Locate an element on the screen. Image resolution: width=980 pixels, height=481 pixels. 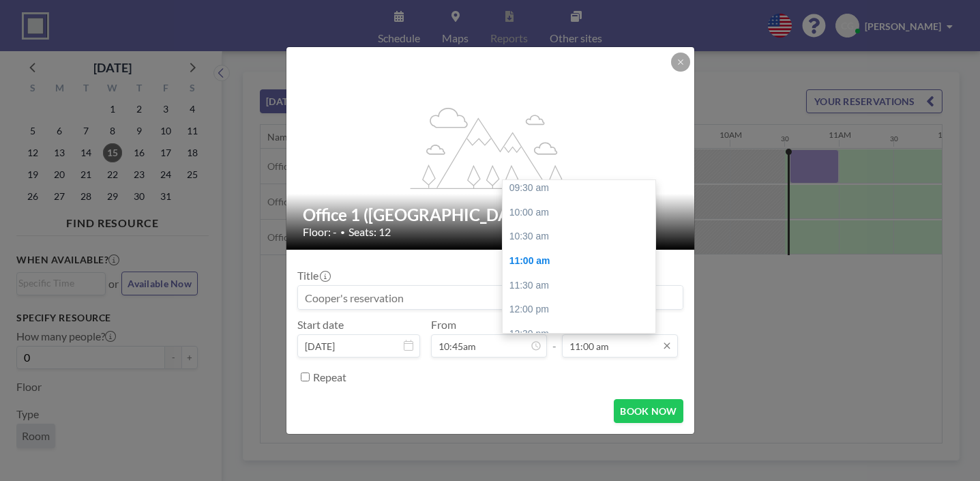
label: From is located at coordinates (443, 324).